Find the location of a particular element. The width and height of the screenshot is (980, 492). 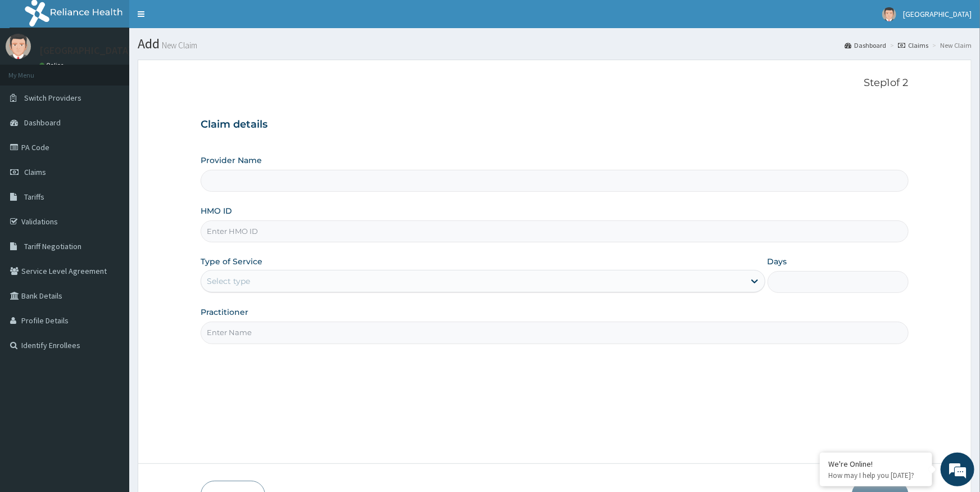

h1: Add is located at coordinates (554, 44).